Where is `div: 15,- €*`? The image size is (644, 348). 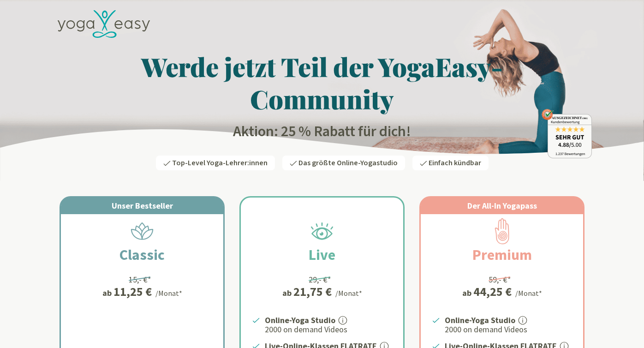 div: 15,- €* is located at coordinates (139, 279).